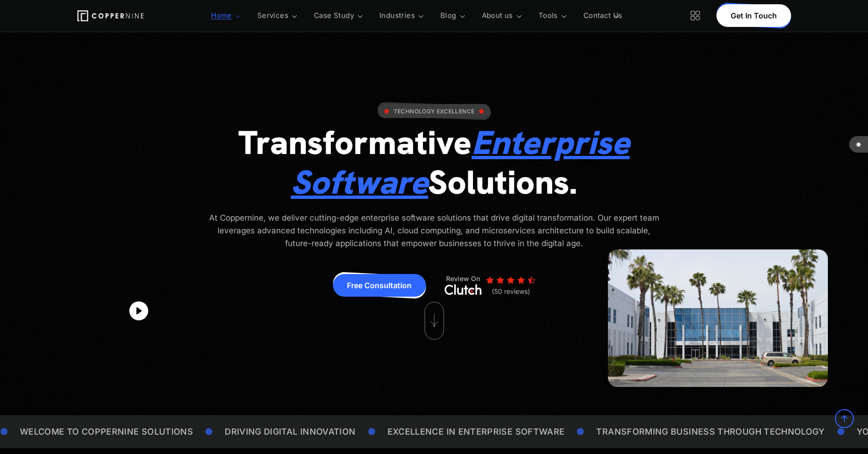 This screenshot has height=454, width=868. I want to click on h1: Transformative Solutions., so click(434, 162).